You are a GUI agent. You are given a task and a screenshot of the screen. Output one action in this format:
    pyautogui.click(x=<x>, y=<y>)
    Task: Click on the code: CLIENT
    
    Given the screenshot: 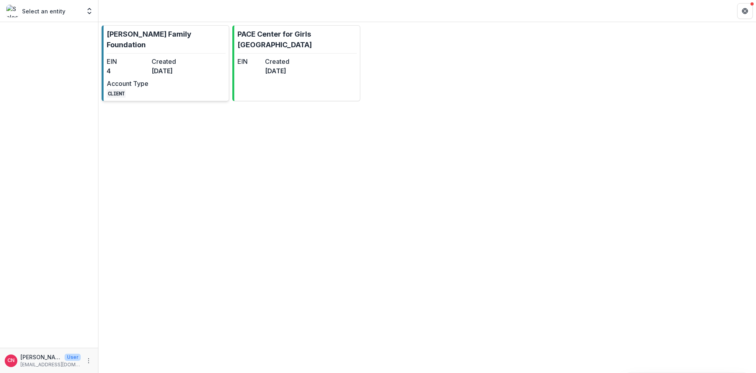 What is the action you would take?
    pyautogui.click(x=116, y=93)
    